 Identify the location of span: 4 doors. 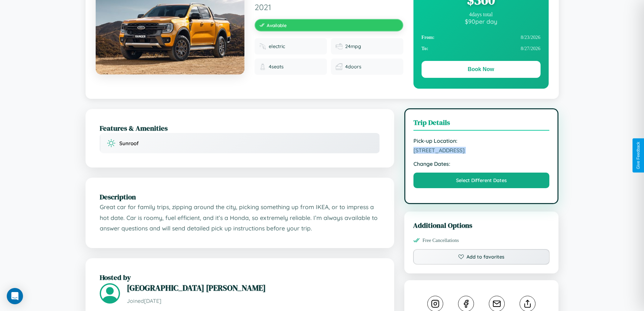
(353, 67).